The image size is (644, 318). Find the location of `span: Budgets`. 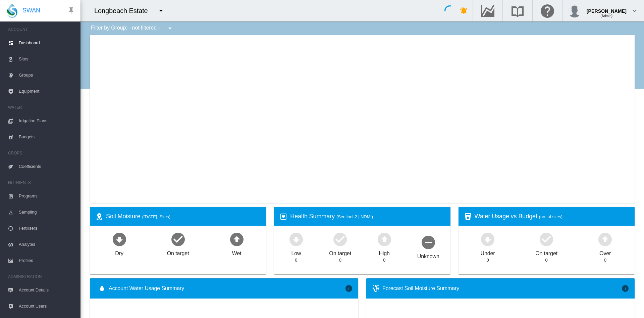

span: Budgets is located at coordinates (47, 137).